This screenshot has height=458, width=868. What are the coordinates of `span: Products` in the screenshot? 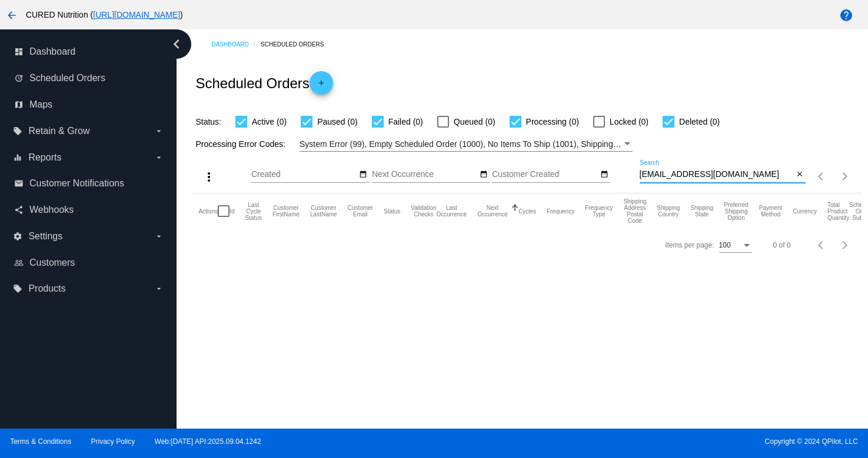 It's located at (47, 289).